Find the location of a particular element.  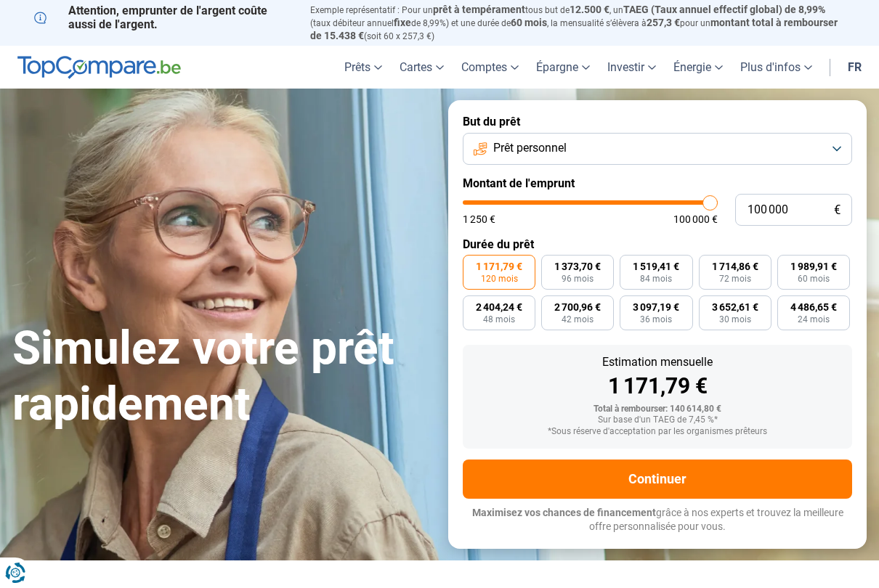

a: Plus d'infos is located at coordinates (776, 67).